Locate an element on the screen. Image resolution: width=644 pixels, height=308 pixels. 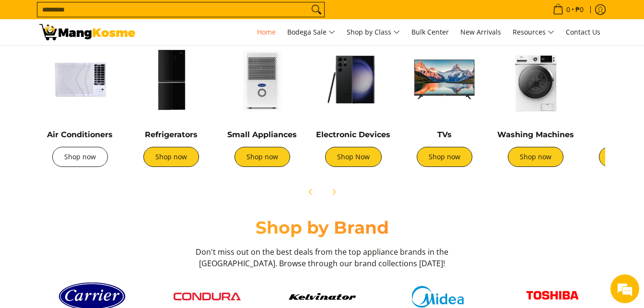
img: Refrigerators is located at coordinates (171, 80).